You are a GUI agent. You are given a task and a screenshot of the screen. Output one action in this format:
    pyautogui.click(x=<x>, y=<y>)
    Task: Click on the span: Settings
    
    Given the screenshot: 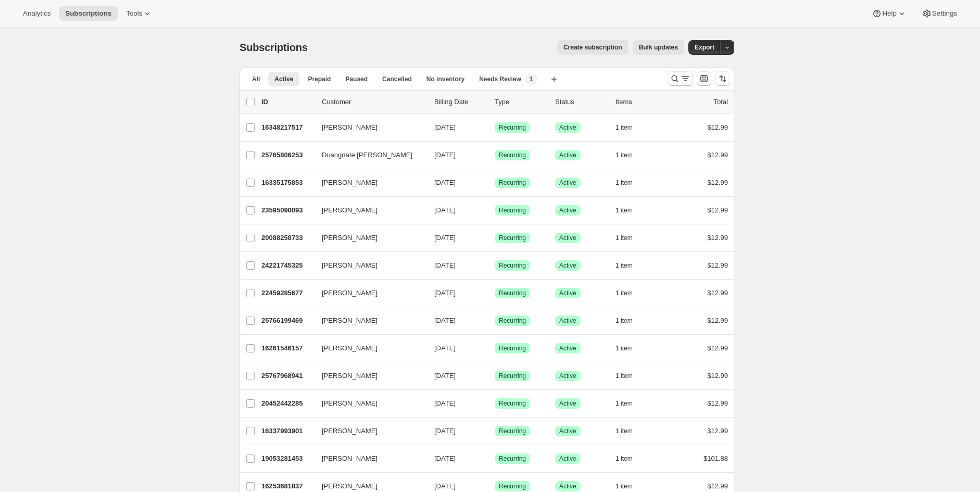 What is the action you would take?
    pyautogui.click(x=944, y=14)
    